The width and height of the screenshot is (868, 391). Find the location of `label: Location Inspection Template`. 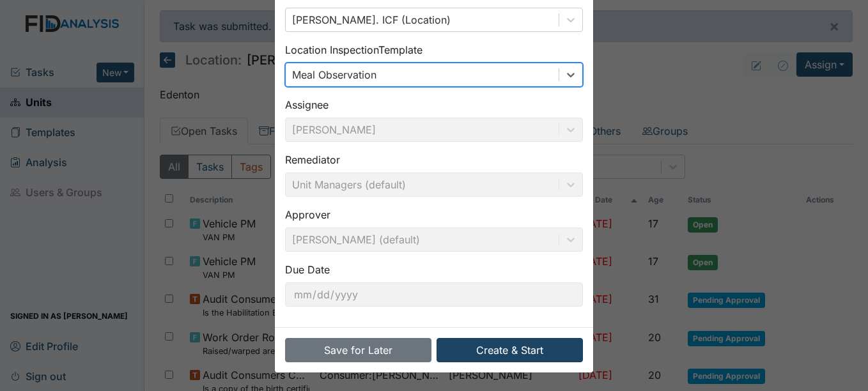

label: Location Inspection Template is located at coordinates (353, 50).